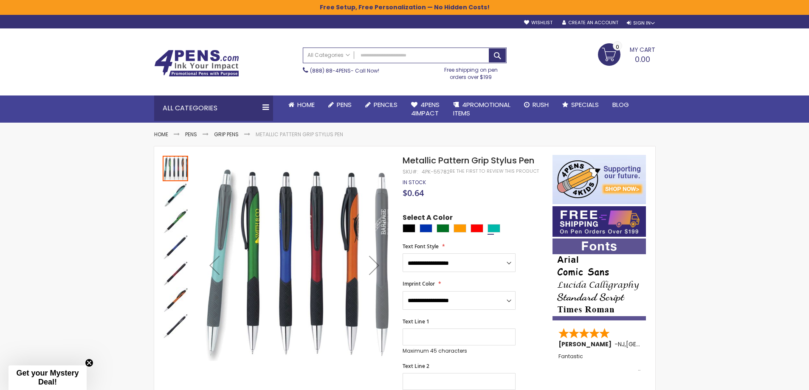 The width and height of the screenshot is (809, 390). I want to click on li: Metallic Pattern Grip Stylus Pen, so click(300, 135).